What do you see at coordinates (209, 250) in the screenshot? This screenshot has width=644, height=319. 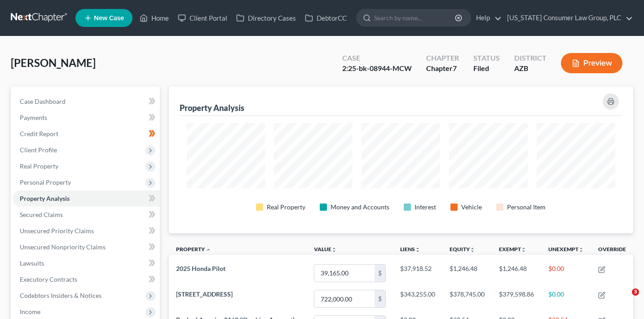 I see `i: expand_less` at bounding box center [209, 250].